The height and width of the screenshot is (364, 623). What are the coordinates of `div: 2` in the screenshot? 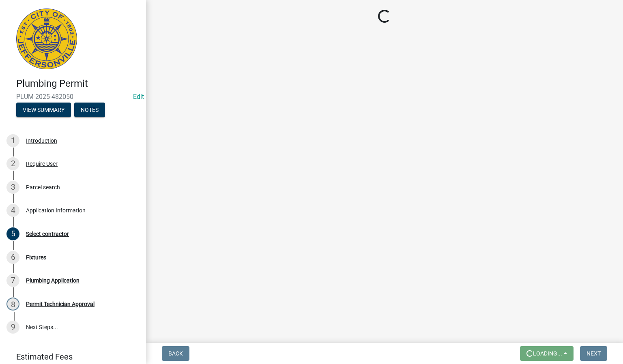 It's located at (13, 164).